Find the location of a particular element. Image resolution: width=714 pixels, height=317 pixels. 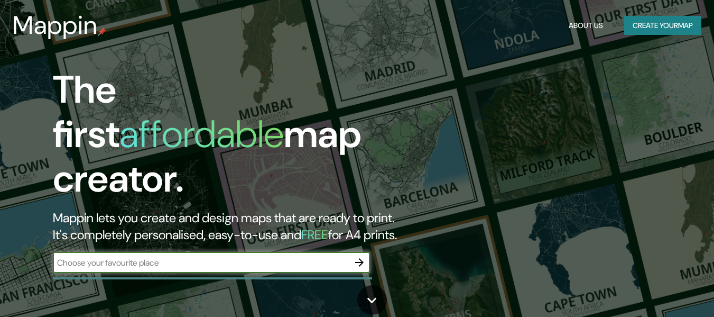

button: About Us is located at coordinates (586, 25).